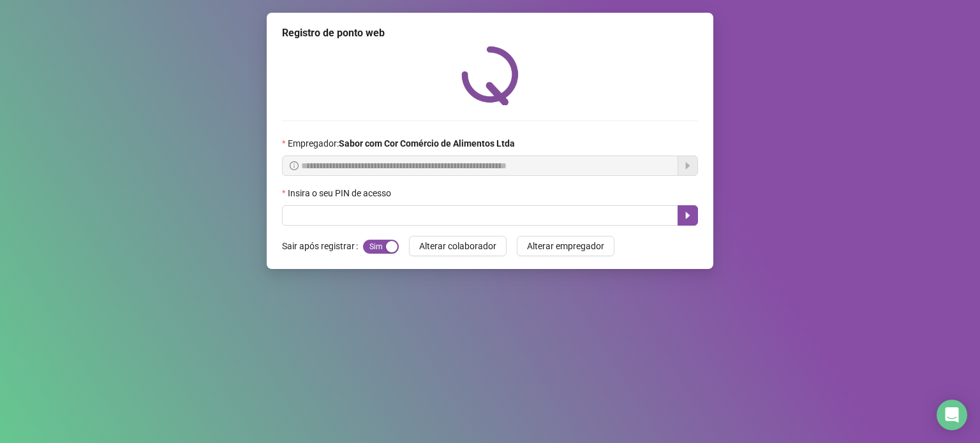 The image size is (980, 443). What do you see at coordinates (565, 246) in the screenshot?
I see `button: Alterar empregador` at bounding box center [565, 246].